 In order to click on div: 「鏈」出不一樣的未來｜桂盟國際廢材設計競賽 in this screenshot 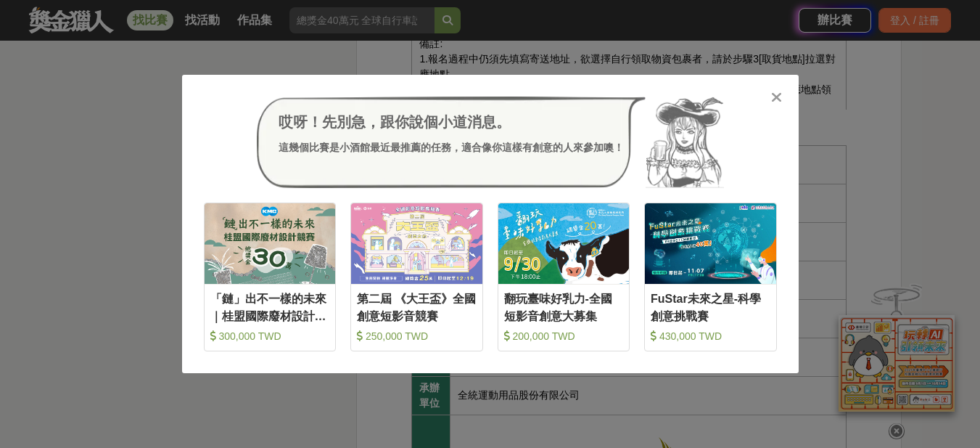, I will do `click(270, 306)`.